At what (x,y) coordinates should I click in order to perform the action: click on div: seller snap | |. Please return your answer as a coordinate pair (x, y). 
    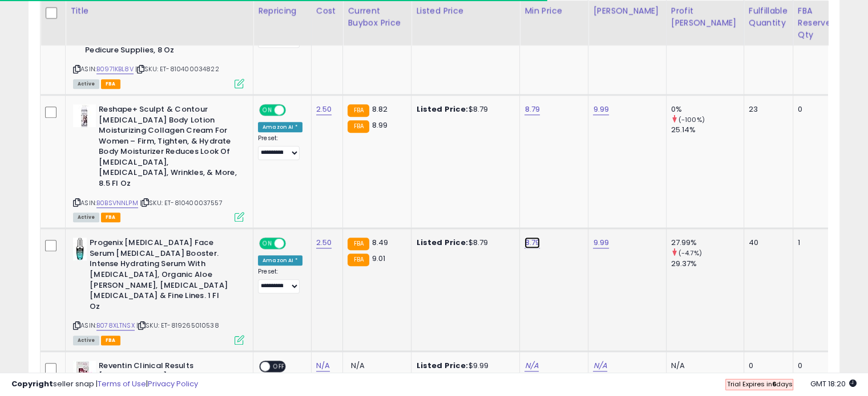
    Looking at the image, I should click on (104, 384).